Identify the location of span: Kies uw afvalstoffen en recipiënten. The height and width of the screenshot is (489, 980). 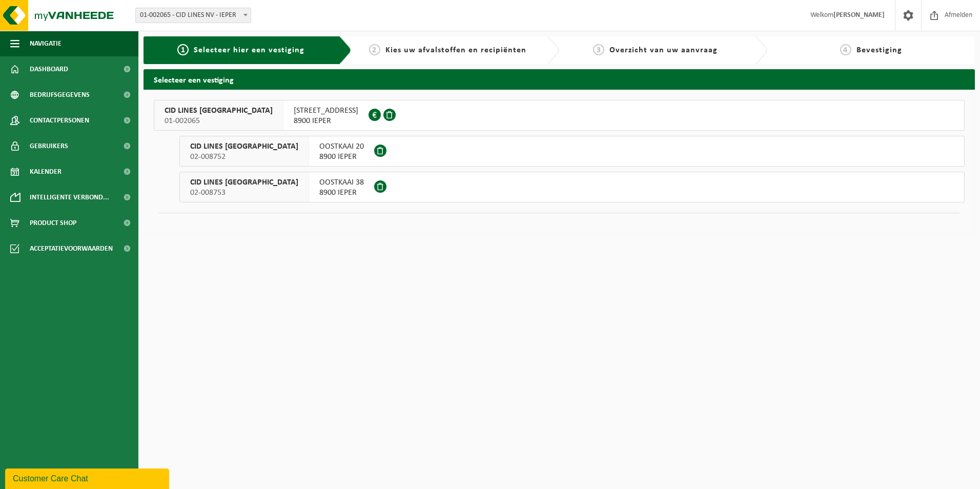
(455, 50).